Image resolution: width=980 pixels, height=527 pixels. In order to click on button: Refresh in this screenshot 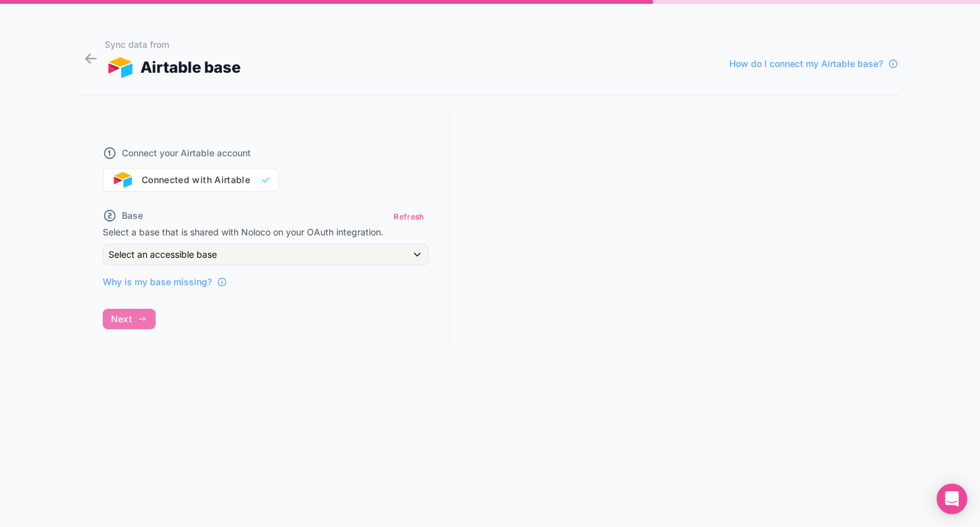, I will do `click(409, 216)`.